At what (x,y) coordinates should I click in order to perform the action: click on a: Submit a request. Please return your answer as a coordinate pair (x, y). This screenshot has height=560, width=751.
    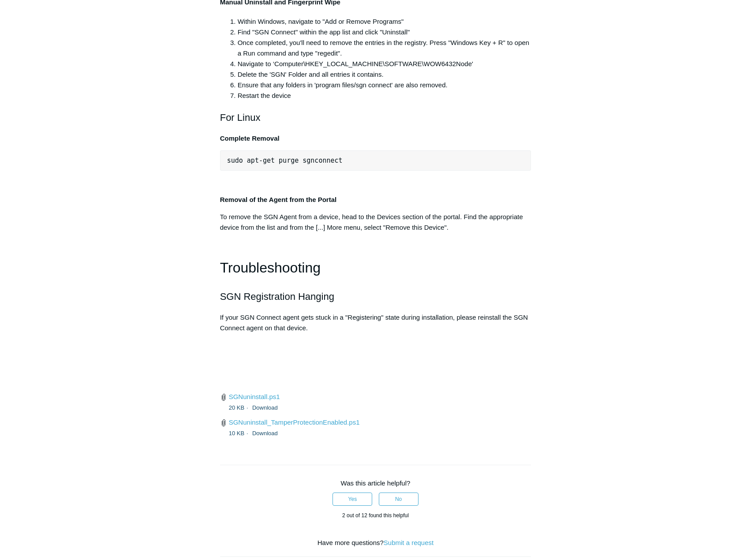
    Looking at the image, I should click on (408, 543).